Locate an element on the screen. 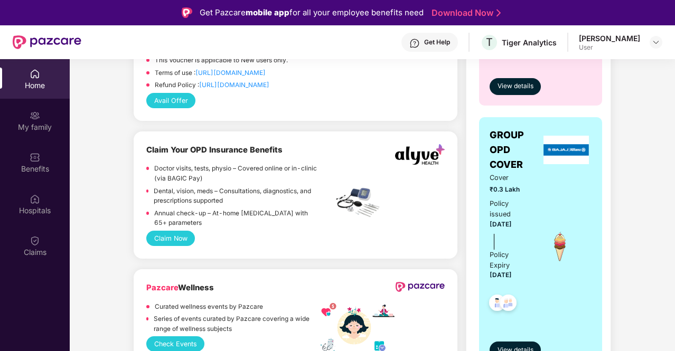 This screenshot has width=675, height=351. div: Policy Expiry is located at coordinates (508, 260).